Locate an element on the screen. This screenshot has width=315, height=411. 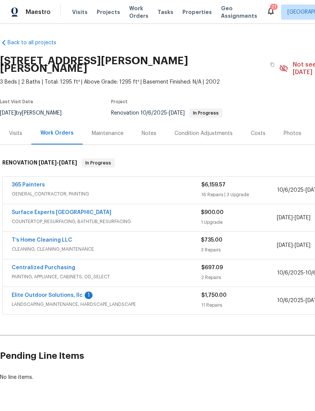
span: Work Orders is located at coordinates (139, 12).